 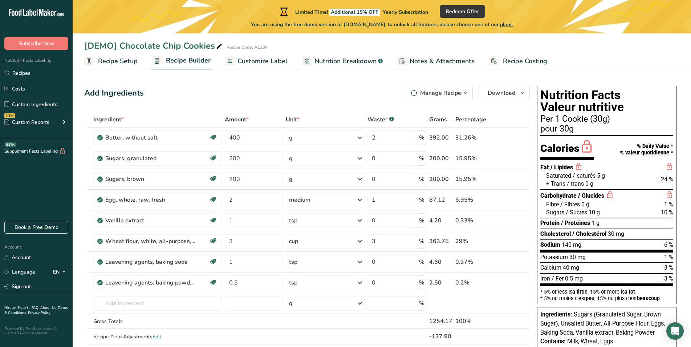 I want to click on span: / saturés, so click(x=583, y=175).